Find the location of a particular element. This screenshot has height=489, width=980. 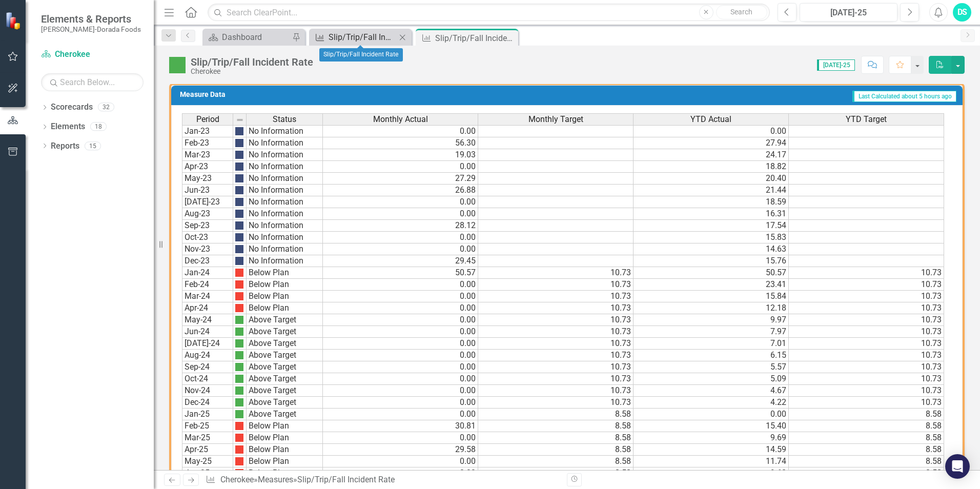

td: 7.01 is located at coordinates (711, 343).